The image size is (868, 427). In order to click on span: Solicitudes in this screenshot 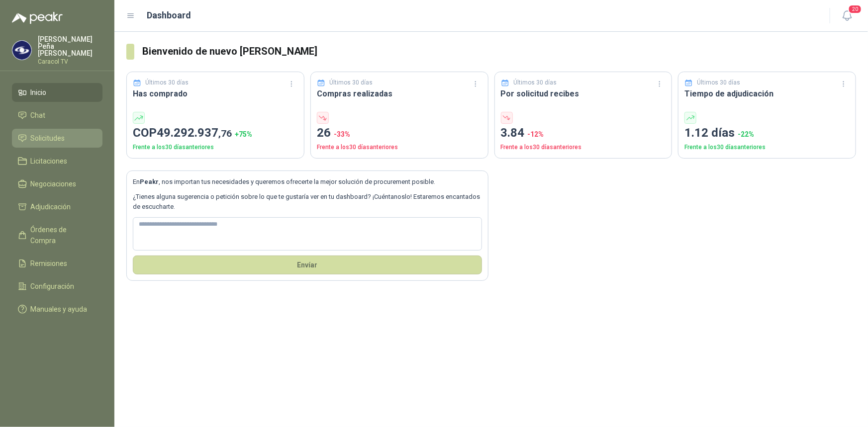, I will do `click(48, 138)`.